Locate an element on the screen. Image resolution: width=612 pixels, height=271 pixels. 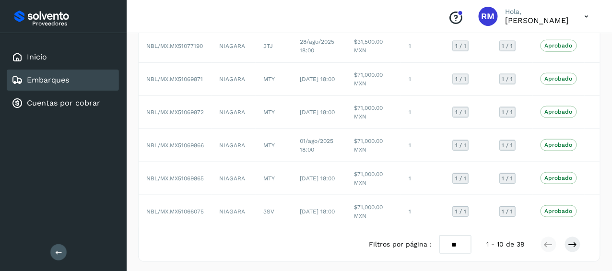
p: Hola, is located at coordinates (537, 12).